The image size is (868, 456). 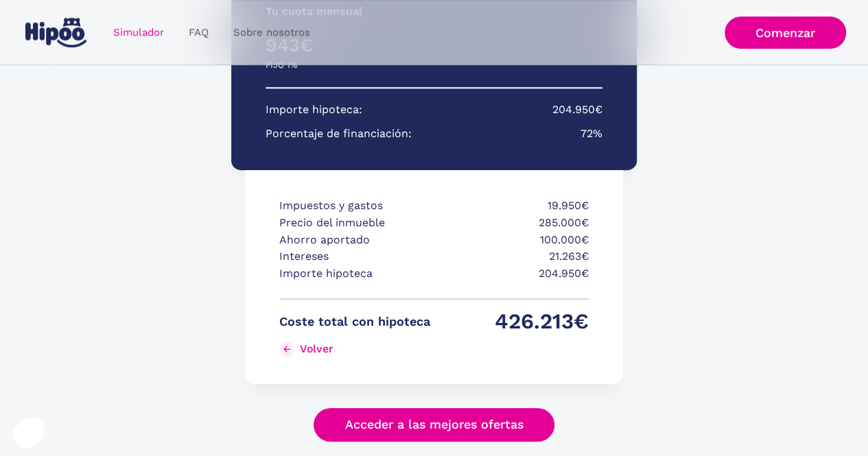 What do you see at coordinates (338, 134) in the screenshot?
I see `p: Porcentaje de financiación:` at bounding box center [338, 134].